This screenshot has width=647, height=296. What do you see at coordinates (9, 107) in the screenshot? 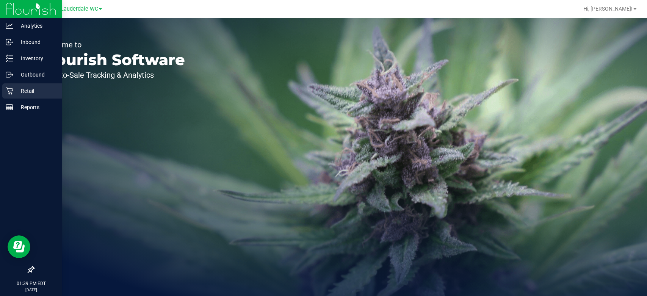
I see `inline-svg: Reports` at bounding box center [9, 107].